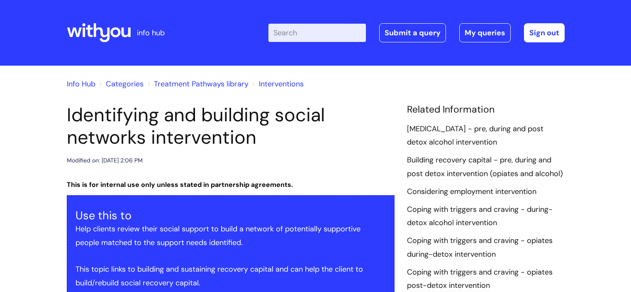 The image size is (631, 292). I want to click on h1: Identifying and building social networks intervention, so click(231, 126).